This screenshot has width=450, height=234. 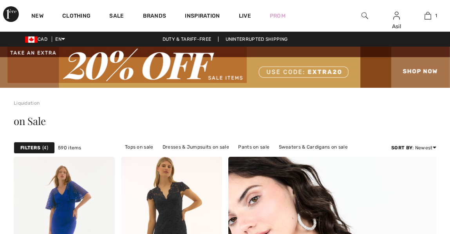 I want to click on a: Liquidation, so click(x=27, y=103).